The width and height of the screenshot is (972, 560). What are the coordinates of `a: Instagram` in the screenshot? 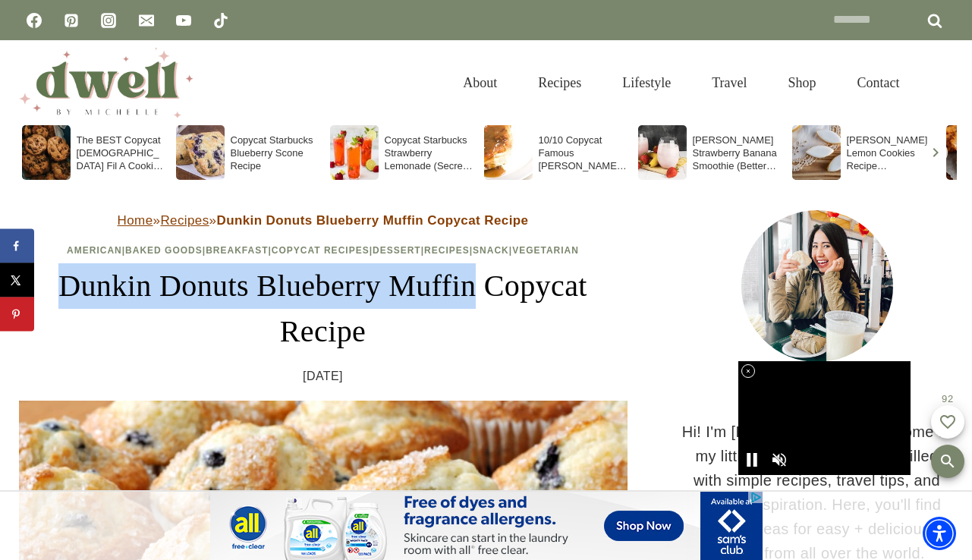 It's located at (108, 21).